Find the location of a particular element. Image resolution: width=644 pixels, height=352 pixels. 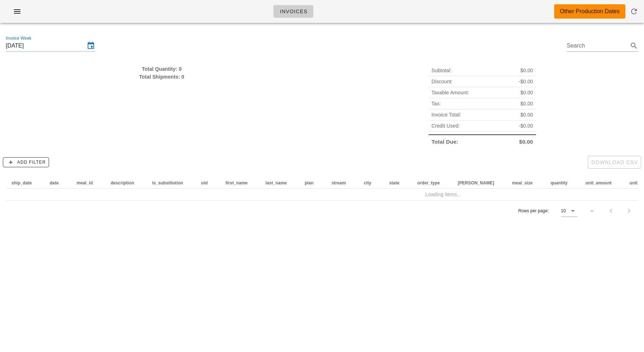

span: date is located at coordinates (54, 183).